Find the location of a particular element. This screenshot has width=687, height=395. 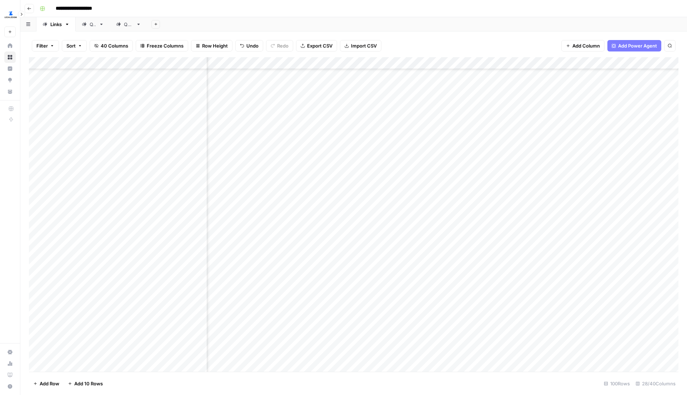

a: QA2 is located at coordinates (129, 24).